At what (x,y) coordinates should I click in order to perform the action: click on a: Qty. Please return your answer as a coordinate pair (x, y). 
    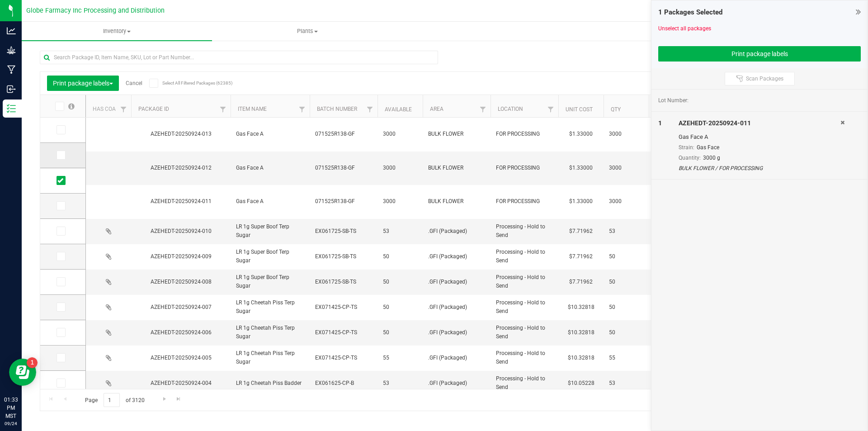
    Looking at the image, I should click on (615, 109).